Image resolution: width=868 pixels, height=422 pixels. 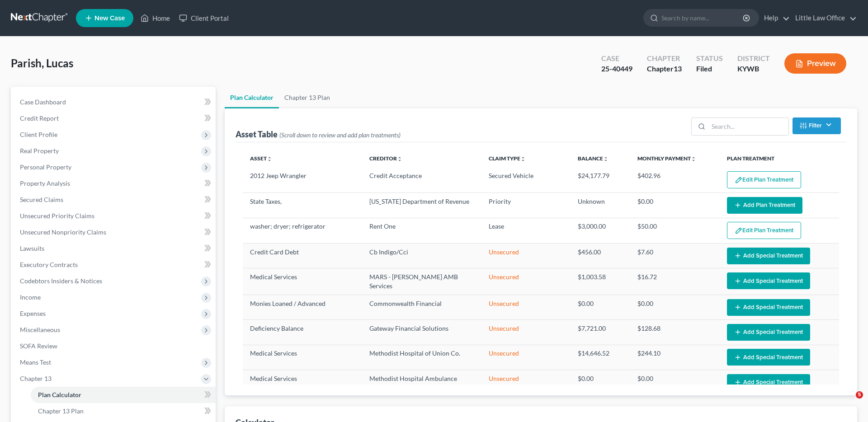 What do you see at coordinates (303, 230) in the screenshot?
I see `td: washer; dryer; refrigerator` at bounding box center [303, 230].